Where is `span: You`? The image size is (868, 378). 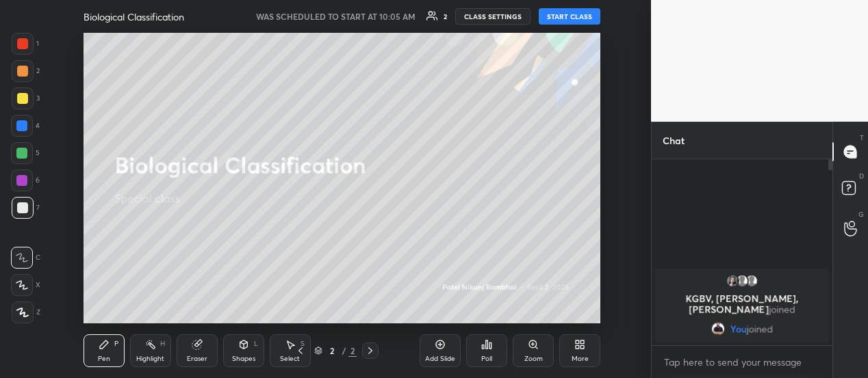
span: You is located at coordinates (738, 329).